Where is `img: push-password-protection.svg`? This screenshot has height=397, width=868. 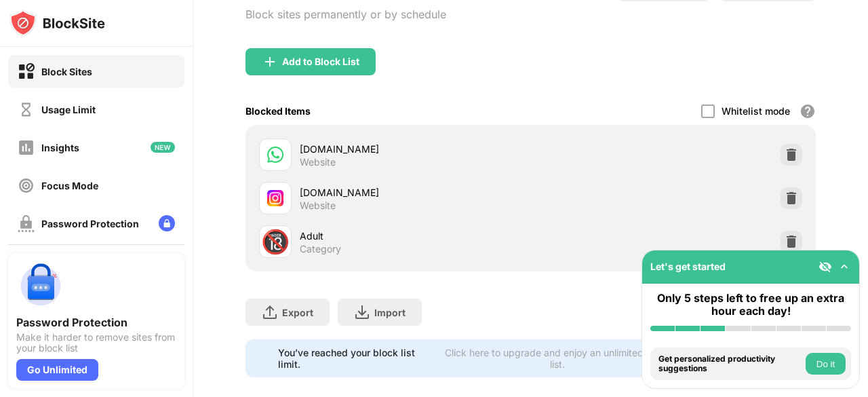 img: push-password-protection.svg is located at coordinates (41, 286).